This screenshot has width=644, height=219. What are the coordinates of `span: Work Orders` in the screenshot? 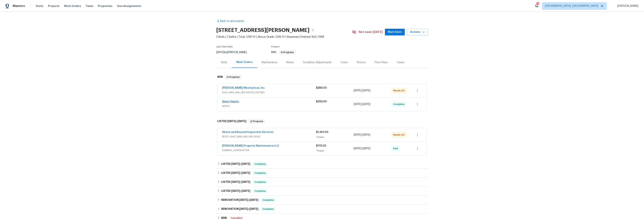 It's located at (72, 6).